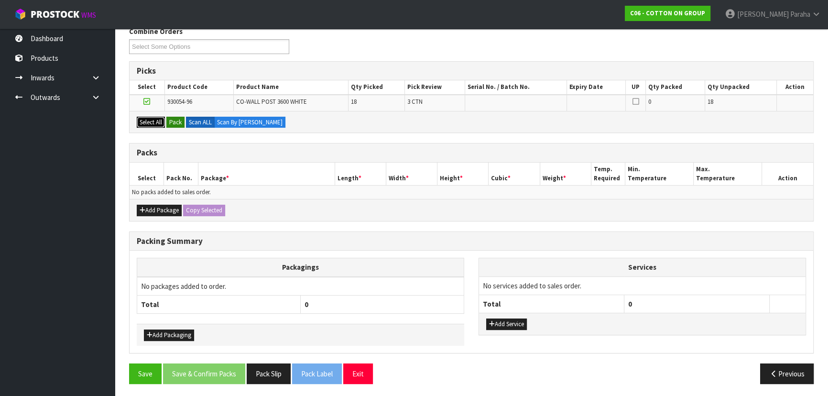 Image resolution: width=828 pixels, height=396 pixels. Describe the element at coordinates (199, 87) in the screenshot. I see `th: Product Code` at that location.